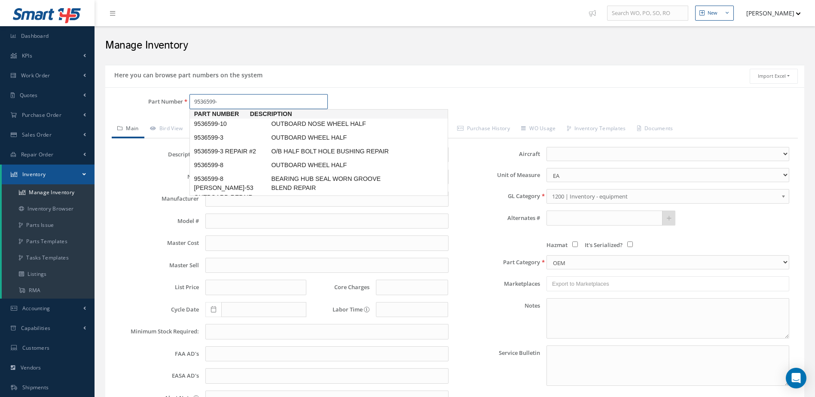 This screenshot has width=815, height=397. What do you see at coordinates (48, 274) in the screenshot?
I see `a: Listings` at bounding box center [48, 274].